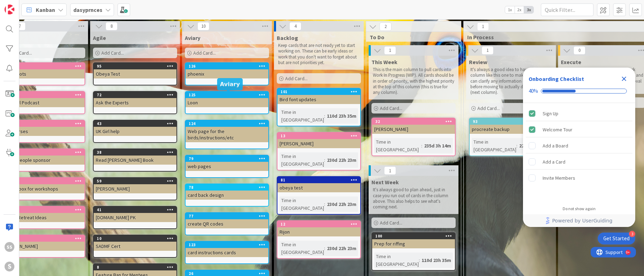 This screenshot has height=276, width=644. I want to click on div: 42PK Courses, so click(43, 128).